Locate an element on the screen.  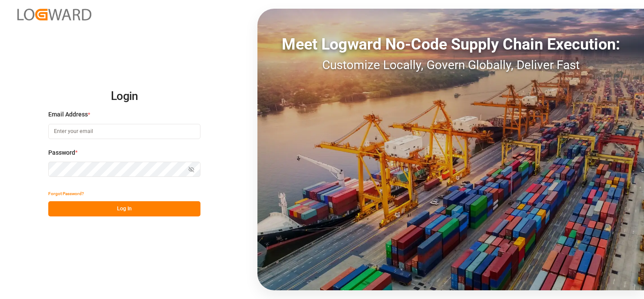
button: Forgot Password? is located at coordinates (66, 194).